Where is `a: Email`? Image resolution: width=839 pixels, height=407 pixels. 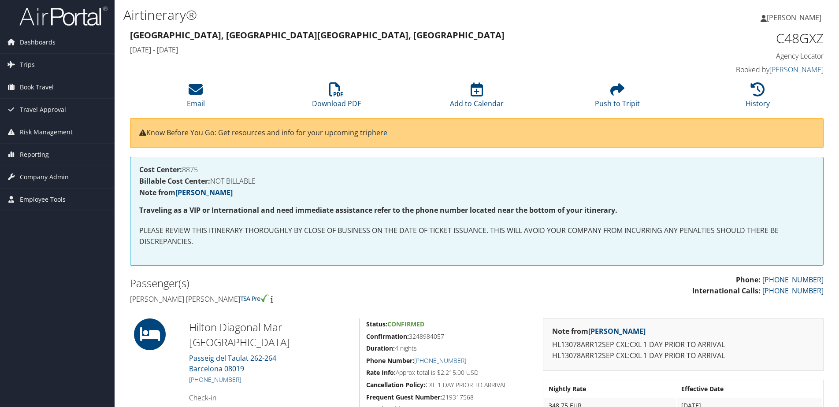 a: Email is located at coordinates (196, 98).